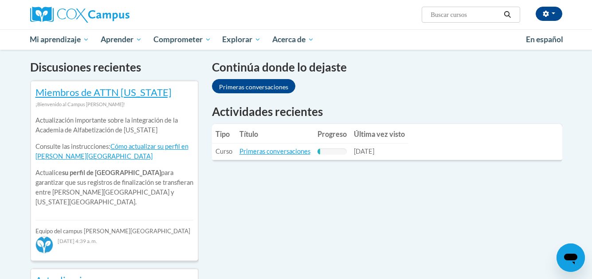 The height and width of the screenshot is (279, 592). I want to click on font: En español, so click(545, 39).